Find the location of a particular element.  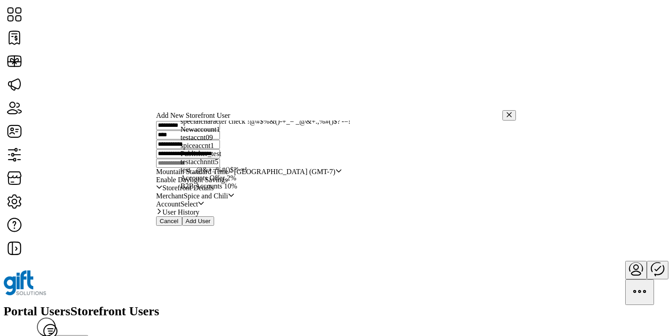

span: testacchnntt5 is located at coordinates (199, 162).